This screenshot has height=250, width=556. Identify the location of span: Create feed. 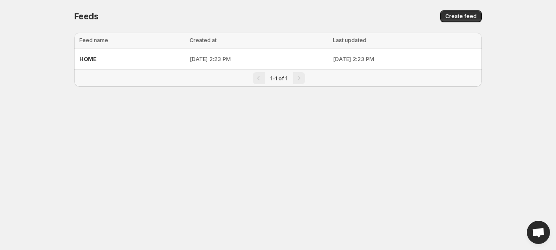
(461, 16).